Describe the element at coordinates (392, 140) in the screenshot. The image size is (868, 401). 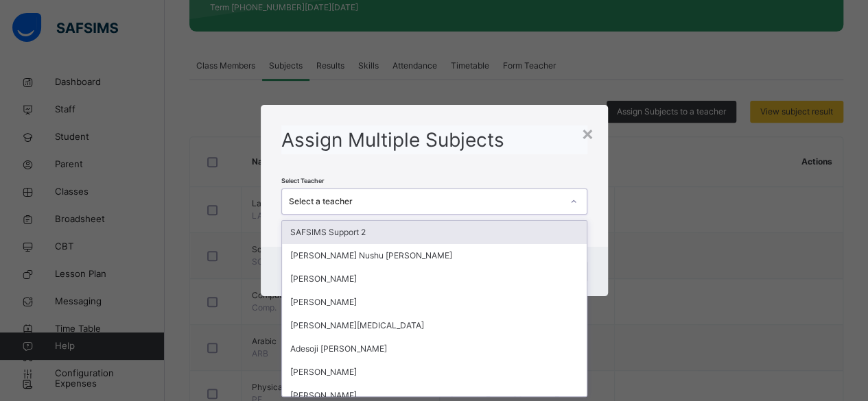
I see `span: Assign Multiple Subjects` at that location.